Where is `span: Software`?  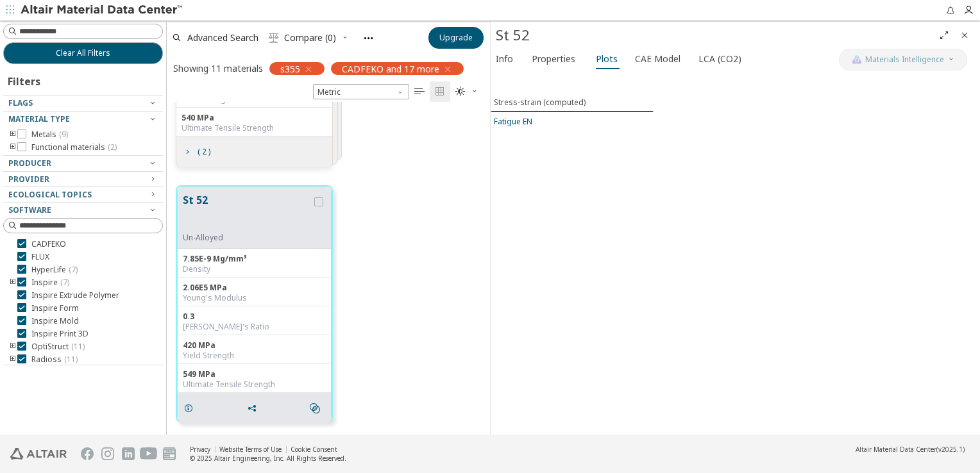 span: Software is located at coordinates (30, 210).